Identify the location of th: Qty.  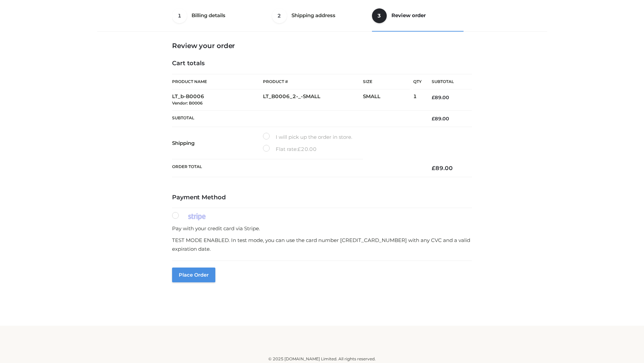
(417, 82).